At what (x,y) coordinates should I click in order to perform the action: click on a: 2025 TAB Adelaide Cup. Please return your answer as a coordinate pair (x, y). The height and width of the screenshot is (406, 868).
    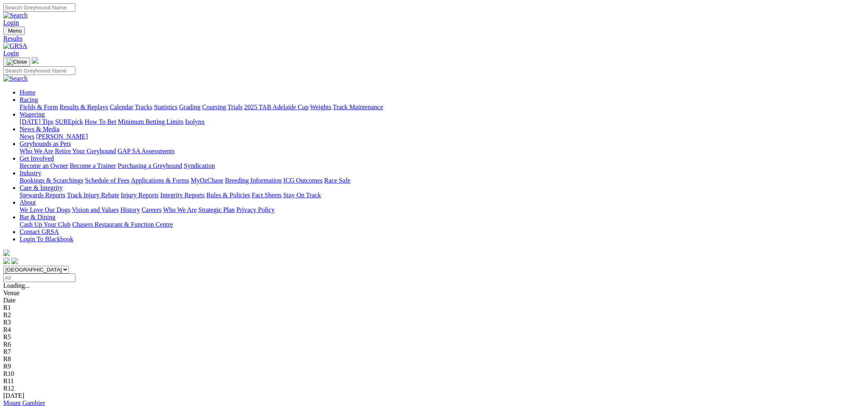
    Looking at the image, I should click on (276, 107).